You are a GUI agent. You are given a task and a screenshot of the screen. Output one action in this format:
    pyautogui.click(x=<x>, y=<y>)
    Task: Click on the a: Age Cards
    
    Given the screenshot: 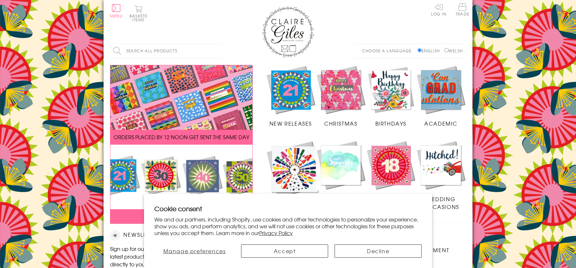 What is the action you would take?
    pyautogui.click(x=391, y=172)
    